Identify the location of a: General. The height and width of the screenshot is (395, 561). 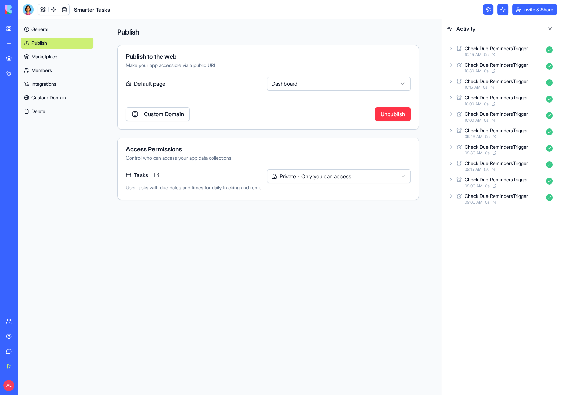
(57, 29).